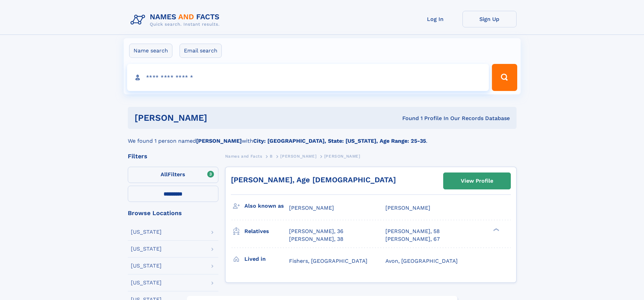 The image size is (644, 300). Describe the element at coordinates (477, 182) in the screenshot. I see `a: View Profile` at that location.